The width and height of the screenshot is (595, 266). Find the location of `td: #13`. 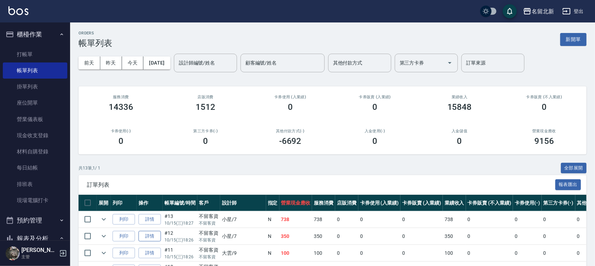

td: #13 is located at coordinates (180, 219).